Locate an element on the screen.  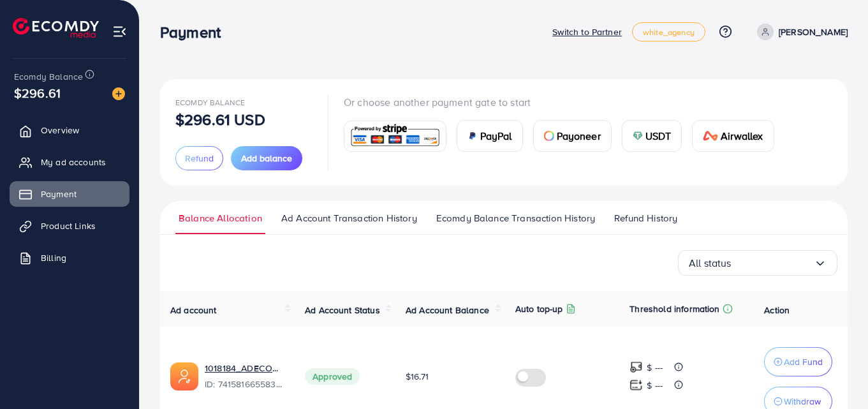
p: Withdraw is located at coordinates (802, 402).